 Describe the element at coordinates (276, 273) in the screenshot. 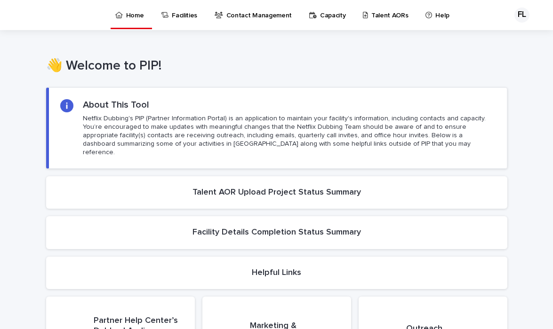

I see `h2: Helpful Links` at that location.